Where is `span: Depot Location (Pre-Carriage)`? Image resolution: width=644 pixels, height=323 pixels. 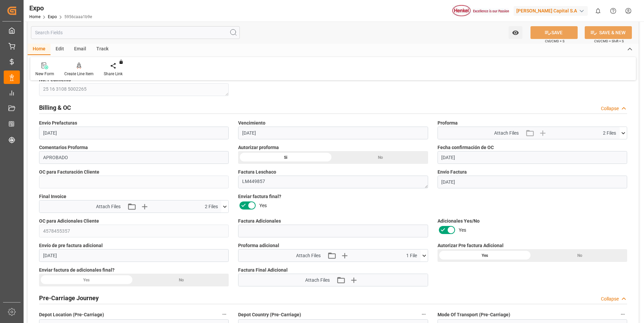
span: Depot Location (Pre-Carriage) is located at coordinates (71, 315).